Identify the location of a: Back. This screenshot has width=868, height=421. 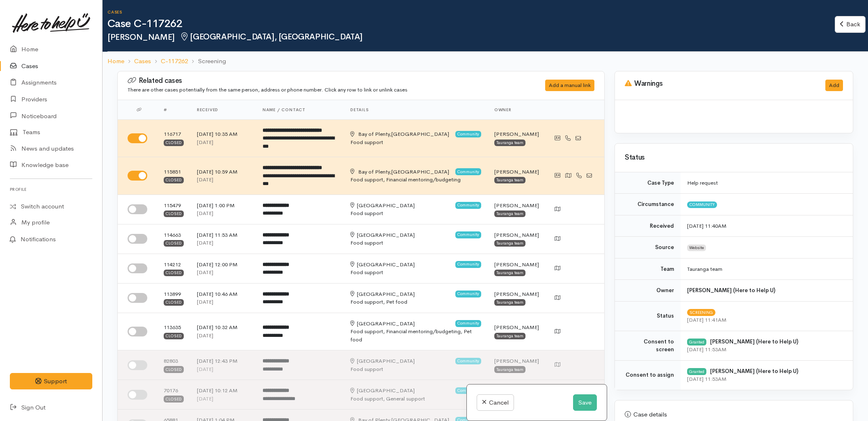
(850, 24).